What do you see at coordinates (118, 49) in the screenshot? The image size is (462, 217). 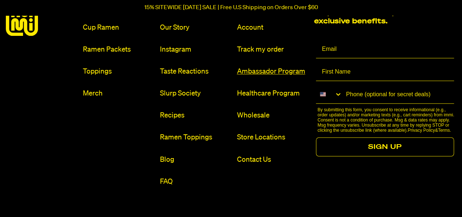 I see `a: Ramen Packets` at bounding box center [118, 49].